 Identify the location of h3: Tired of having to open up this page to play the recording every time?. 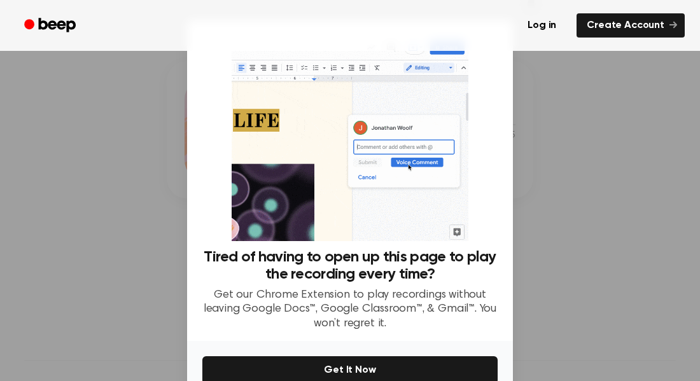
(350, 266).